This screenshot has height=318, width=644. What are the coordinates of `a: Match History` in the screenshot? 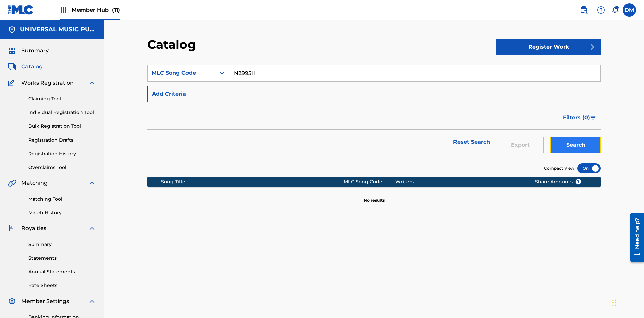 It's located at (62, 213).